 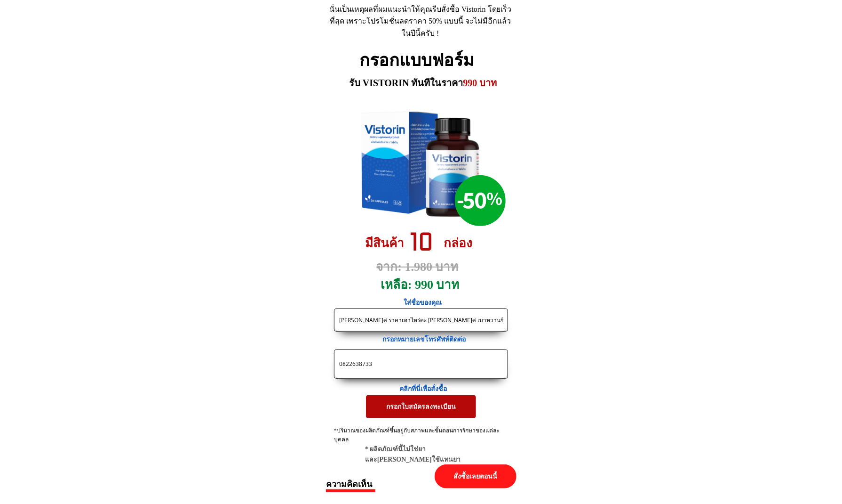 I want to click on h3: จาก: 1.980 บาท, so click(x=428, y=267).